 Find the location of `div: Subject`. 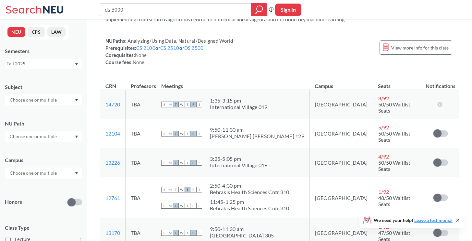

div: Subject is located at coordinates (43, 87).